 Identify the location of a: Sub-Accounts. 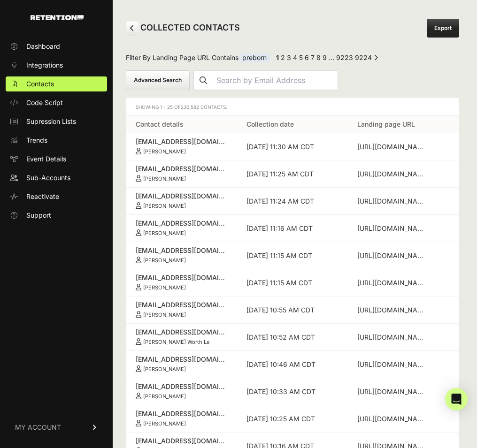
(56, 178).